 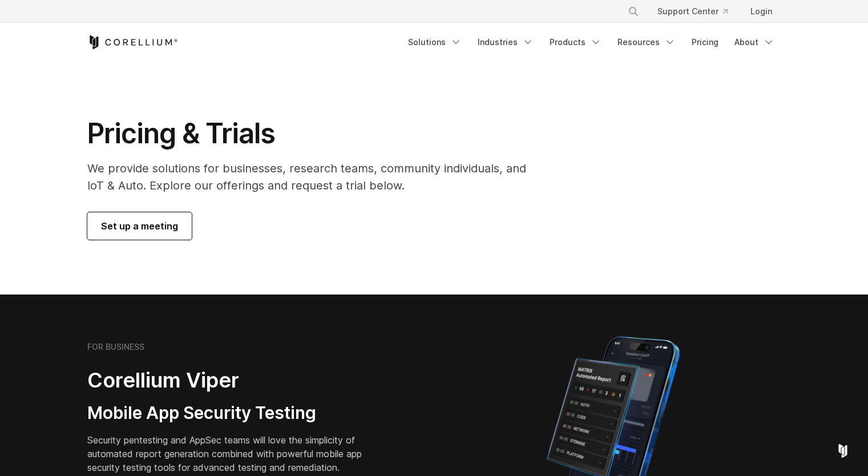 I want to click on p: We provide solutions for businesses, research teams, community individuals, and IoT & Auto. Explo..., so click(x=314, y=177).